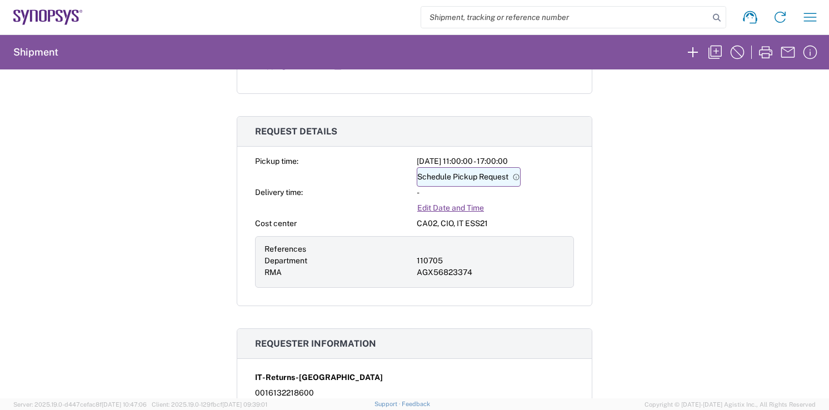 This screenshot has height=410, width=829. Describe the element at coordinates (276, 223) in the screenshot. I see `span: Cost center` at that location.